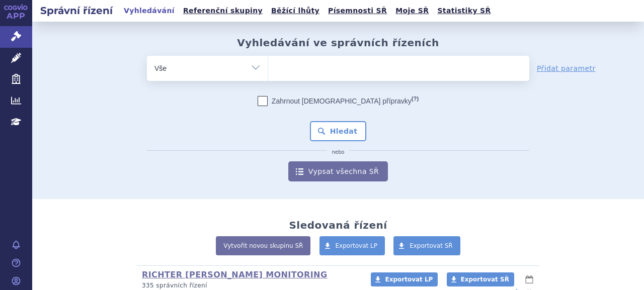 The image size is (644, 290). I want to click on i: nebo, so click(338, 153).